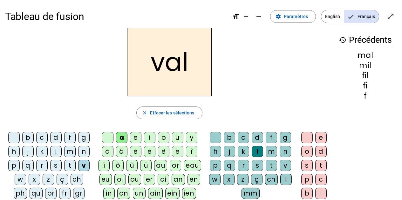 This screenshot has width=402, height=200. What do you see at coordinates (258, 17) in the screenshot?
I see `mat-icon: remove` at bounding box center [258, 17].